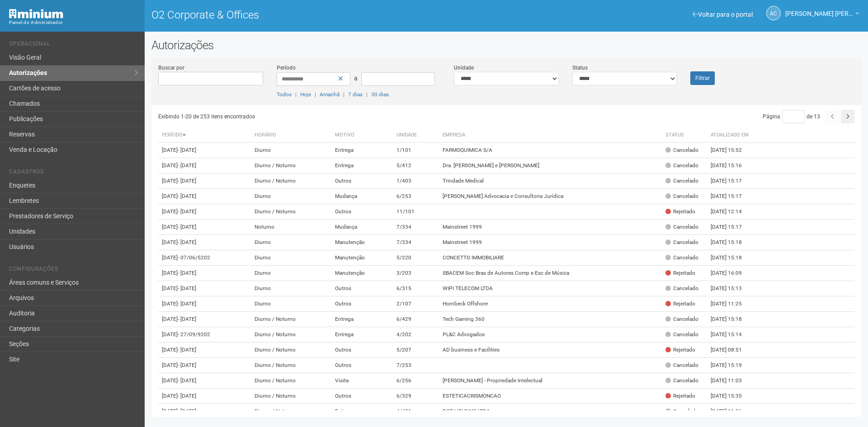 The height and width of the screenshot is (427, 868). What do you see at coordinates (416, 166) in the screenshot?
I see `td: 5/412` at bounding box center [416, 166].